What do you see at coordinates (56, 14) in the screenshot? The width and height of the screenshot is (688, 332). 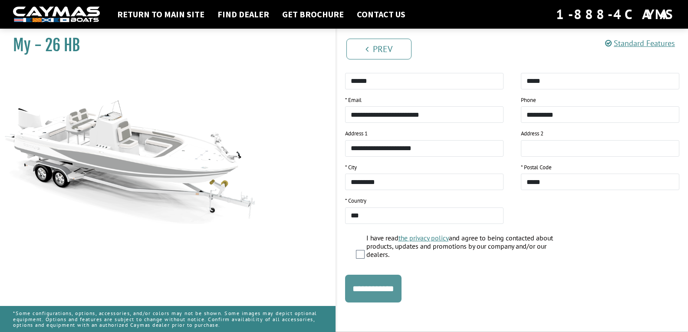 I see `img: white-logo-c9c8dbefe5ff5ceceb0f0178aa75bf4bb51f6bca0971e226c86eb53dfe498488.png` at bounding box center [56, 14].